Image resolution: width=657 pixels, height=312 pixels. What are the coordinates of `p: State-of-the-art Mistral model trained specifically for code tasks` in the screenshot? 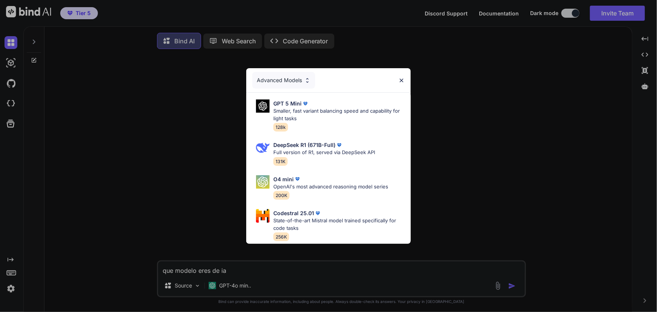 It's located at (339, 224).